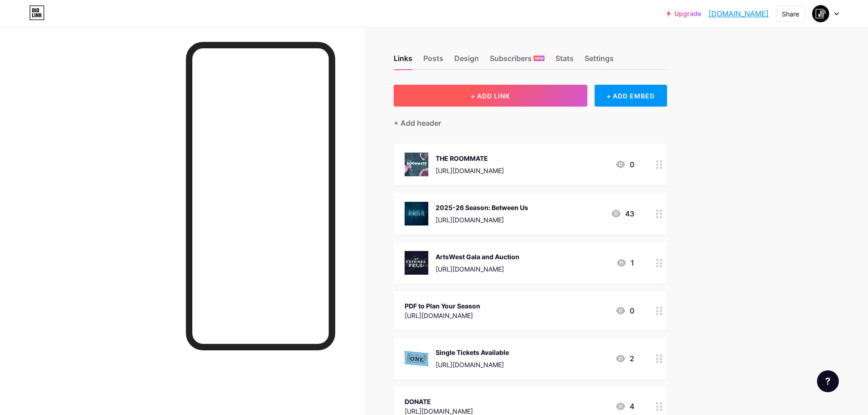 This screenshot has height=415, width=868. Describe the element at coordinates (433, 61) in the screenshot. I see `div: Posts` at that location.